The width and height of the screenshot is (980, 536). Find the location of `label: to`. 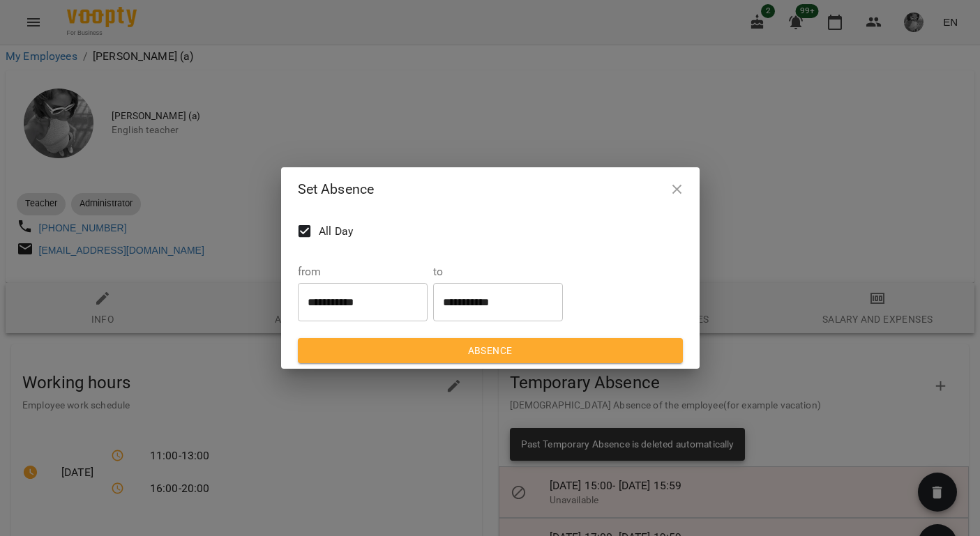

label: to is located at coordinates (498, 272).